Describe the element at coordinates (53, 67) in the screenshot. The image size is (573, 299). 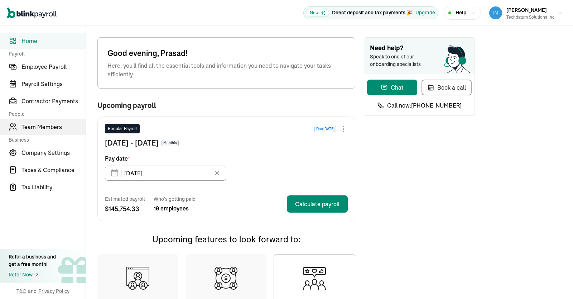
I see `span: Employee Payroll` at that location.